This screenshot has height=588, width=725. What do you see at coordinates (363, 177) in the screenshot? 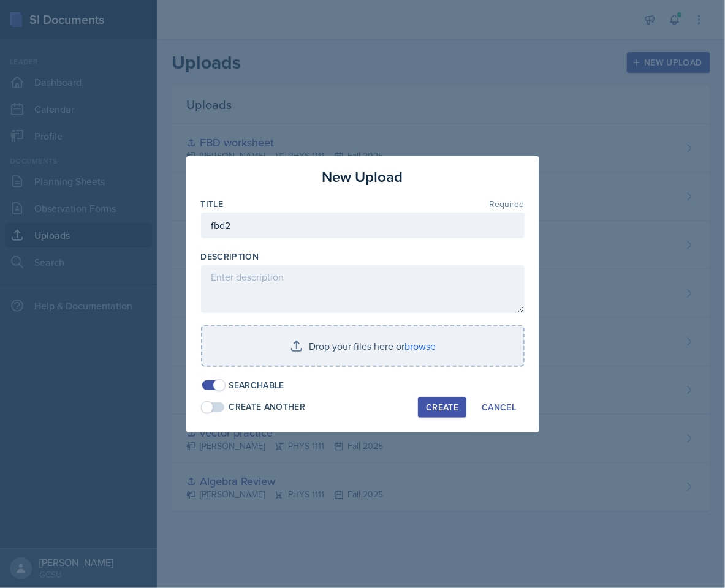
I see `h3: New Upload` at bounding box center [363, 177].